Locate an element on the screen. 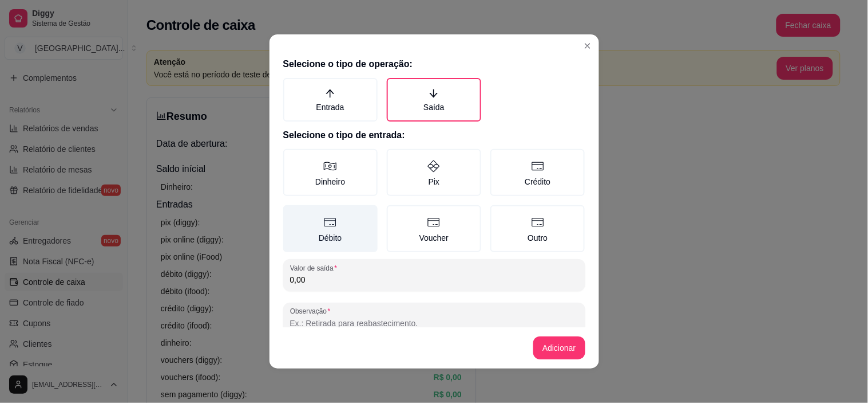  input: Observação is located at coordinates (434, 323).